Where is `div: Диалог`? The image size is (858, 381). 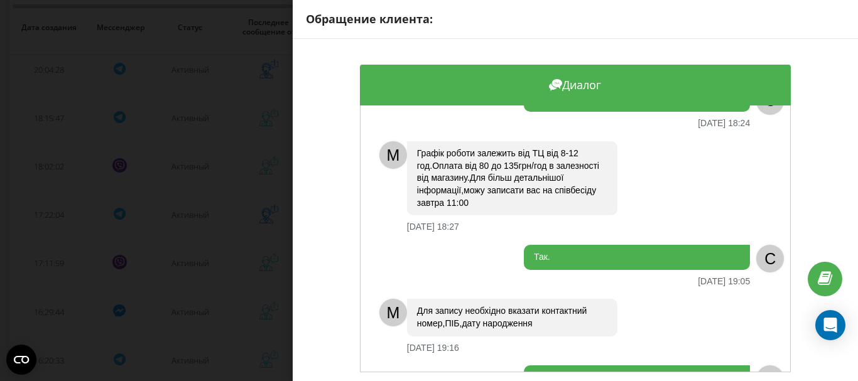 div: Диалог is located at coordinates (575, 85).